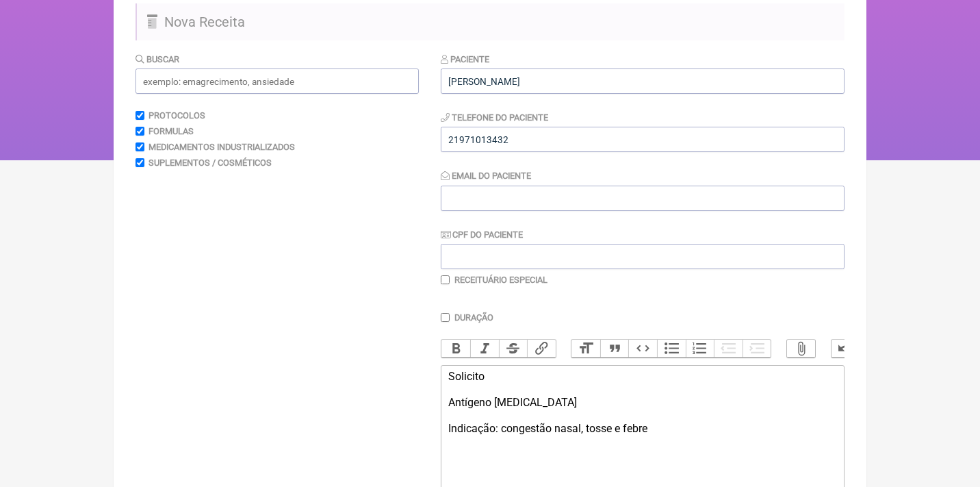  I want to click on input: exemplo: emagrecimento, ansiedade, so click(277, 81).